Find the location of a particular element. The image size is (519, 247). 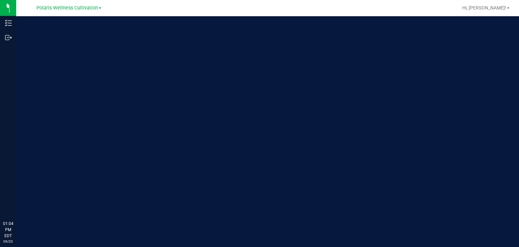

span: Polaris Wellness Cultivation is located at coordinates (67, 8).